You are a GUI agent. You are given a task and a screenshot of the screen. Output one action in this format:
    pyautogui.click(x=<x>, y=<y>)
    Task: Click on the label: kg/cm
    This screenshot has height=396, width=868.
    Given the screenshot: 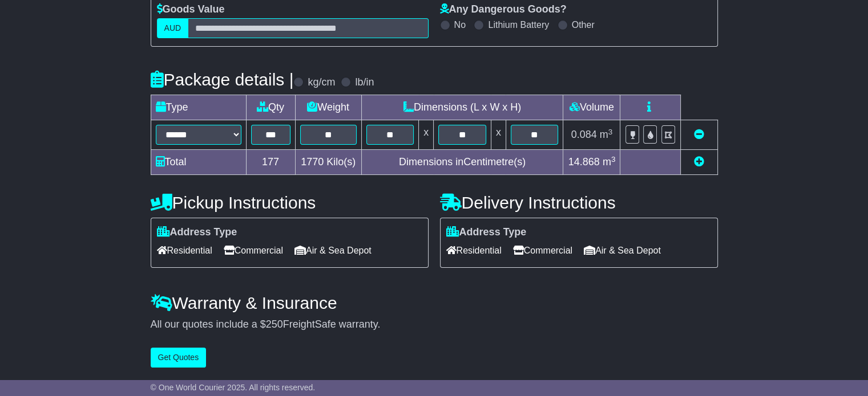 What is the action you would take?
    pyautogui.click(x=321, y=83)
    